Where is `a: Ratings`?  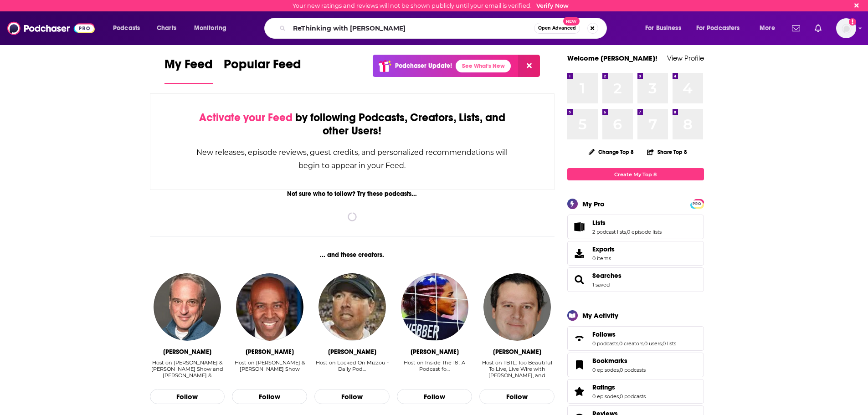 a: Ratings is located at coordinates (619, 387).